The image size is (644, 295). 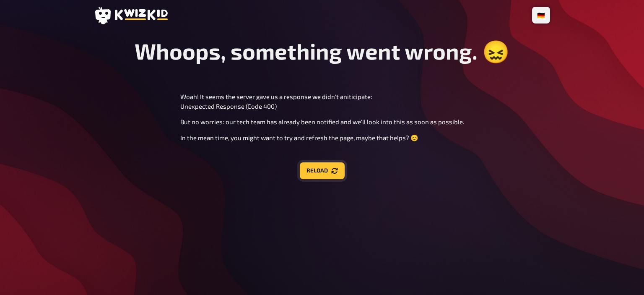 I want to click on p: But no worries: our tech team has already been notified and we'll look into this as soon as possi..., so click(x=322, y=122).